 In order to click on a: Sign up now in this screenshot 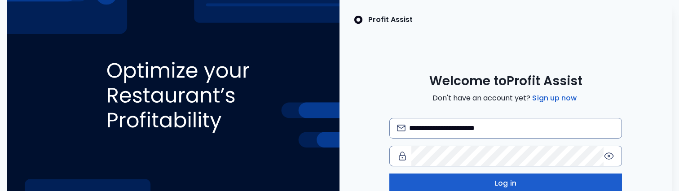, I will do `click(554, 98)`.